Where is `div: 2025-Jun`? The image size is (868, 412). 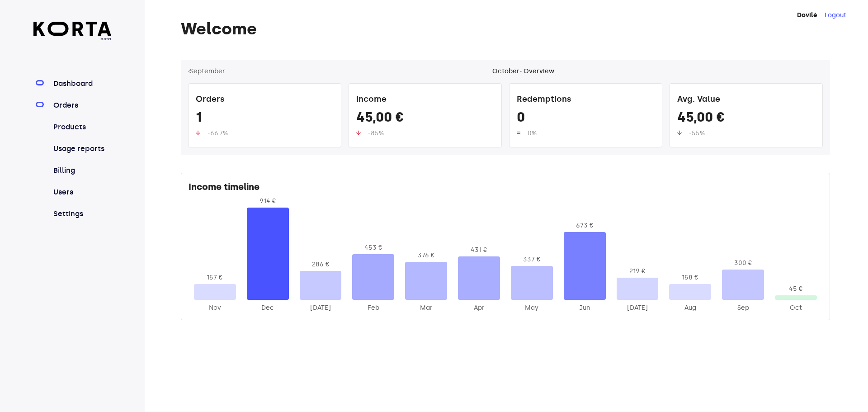 div: 2025-Jun is located at coordinates (585, 308).